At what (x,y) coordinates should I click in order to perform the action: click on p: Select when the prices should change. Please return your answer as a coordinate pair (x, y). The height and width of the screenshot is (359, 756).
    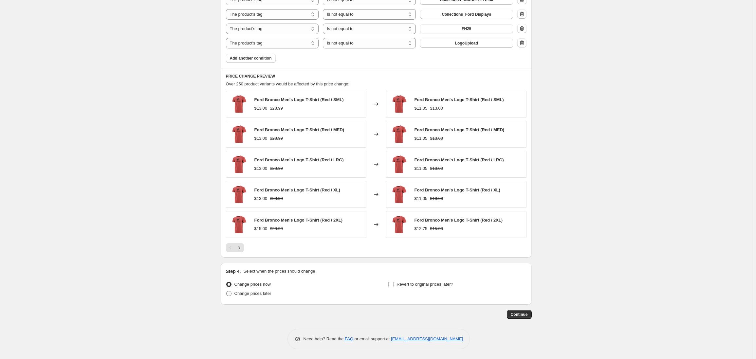
    Looking at the image, I should click on (279, 272).